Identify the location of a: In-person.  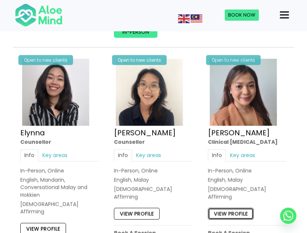
(136, 32).